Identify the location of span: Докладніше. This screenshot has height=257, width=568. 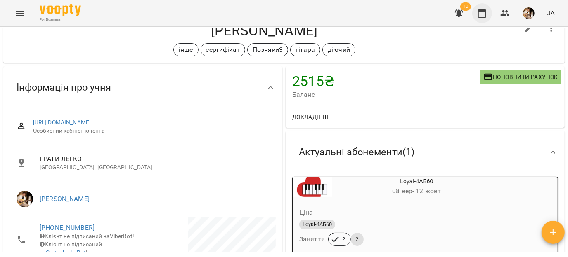
(312, 117).